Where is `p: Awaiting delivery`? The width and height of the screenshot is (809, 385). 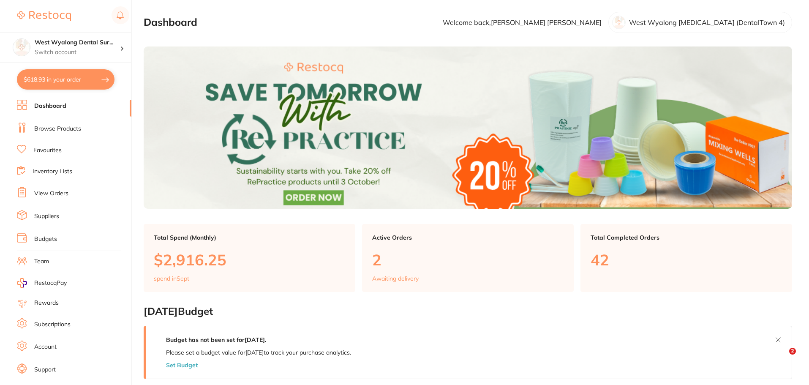
p: Awaiting delivery is located at coordinates (395, 278).